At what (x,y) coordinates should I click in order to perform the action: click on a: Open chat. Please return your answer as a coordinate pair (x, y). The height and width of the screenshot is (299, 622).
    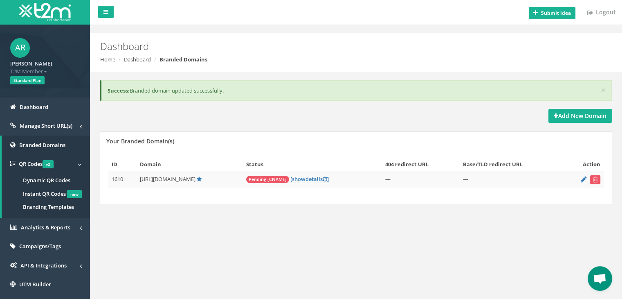
    Looking at the image, I should click on (600, 278).